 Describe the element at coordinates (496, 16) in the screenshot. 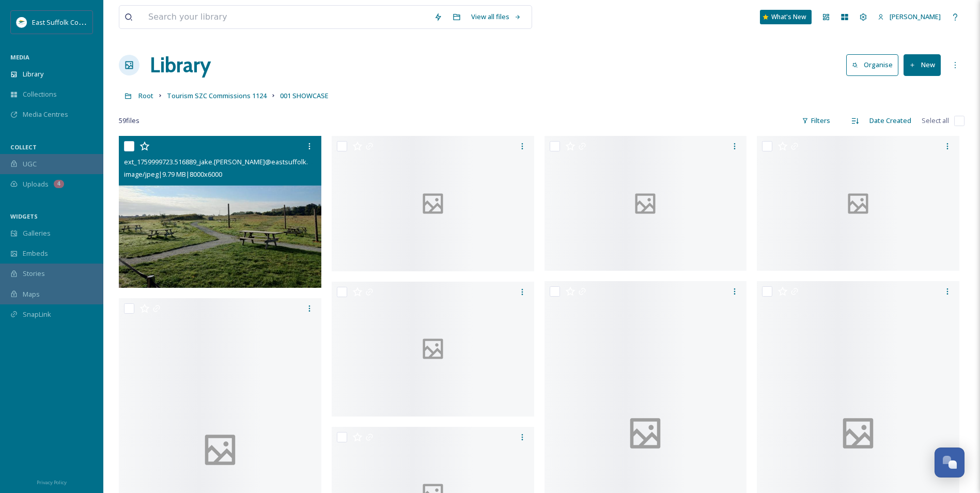

I see `a: View all files` at that location.